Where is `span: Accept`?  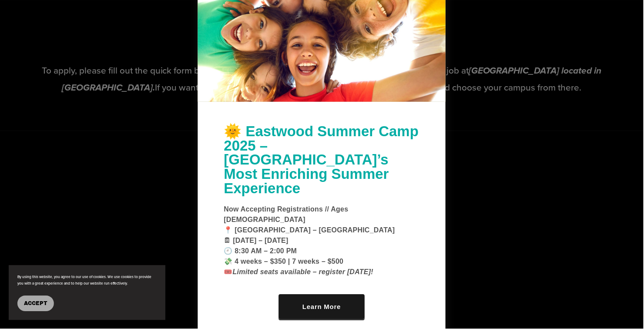
span: Accept is located at coordinates (36, 304).